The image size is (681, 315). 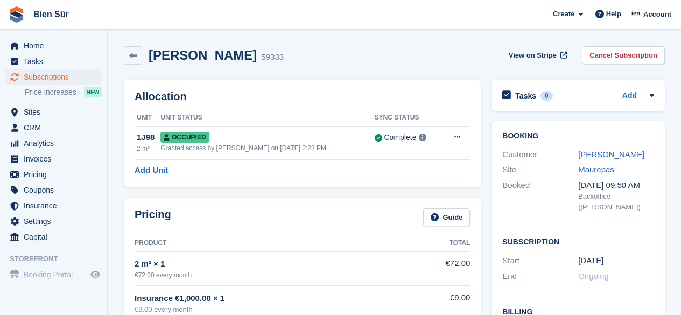 What do you see at coordinates (280, 243) in the screenshot?
I see `th: Product` at bounding box center [280, 243].